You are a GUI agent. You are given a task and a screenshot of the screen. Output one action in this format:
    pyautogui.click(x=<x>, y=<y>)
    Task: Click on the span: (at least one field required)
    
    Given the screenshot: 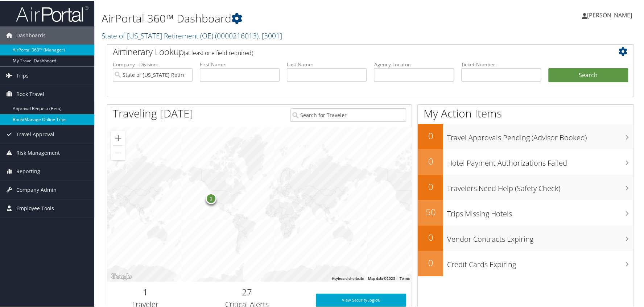 What is the action you would take?
    pyautogui.click(x=219, y=52)
    